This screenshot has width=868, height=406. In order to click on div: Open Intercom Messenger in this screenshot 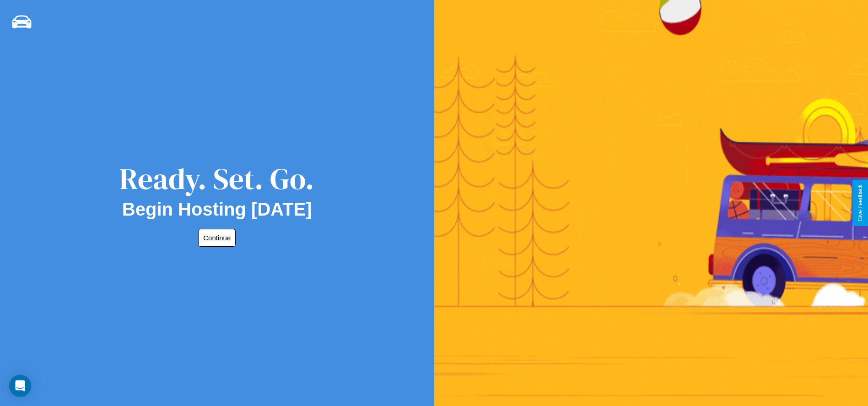, I will do `click(20, 386)`.